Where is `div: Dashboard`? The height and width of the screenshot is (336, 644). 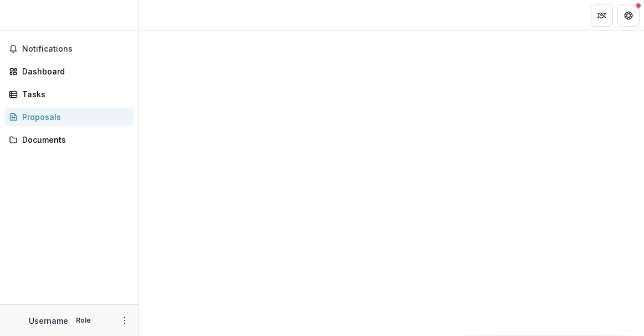
div: Dashboard is located at coordinates (74, 71).